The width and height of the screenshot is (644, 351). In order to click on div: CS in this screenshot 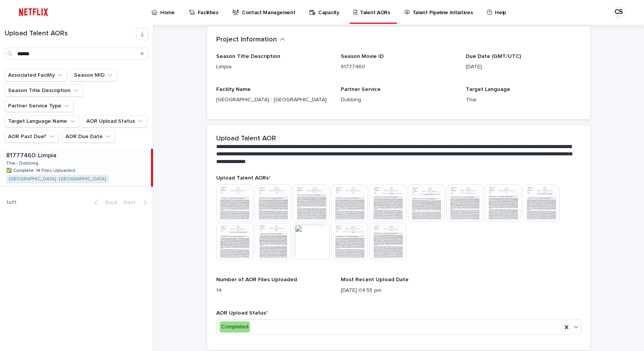, I will do `click(618, 12)`.